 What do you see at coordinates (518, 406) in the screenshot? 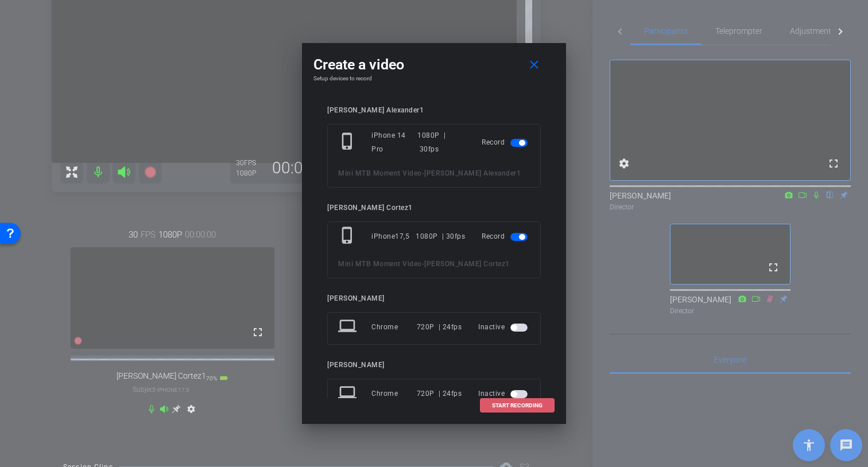
I see `span: START RECORDING` at bounding box center [518, 406].